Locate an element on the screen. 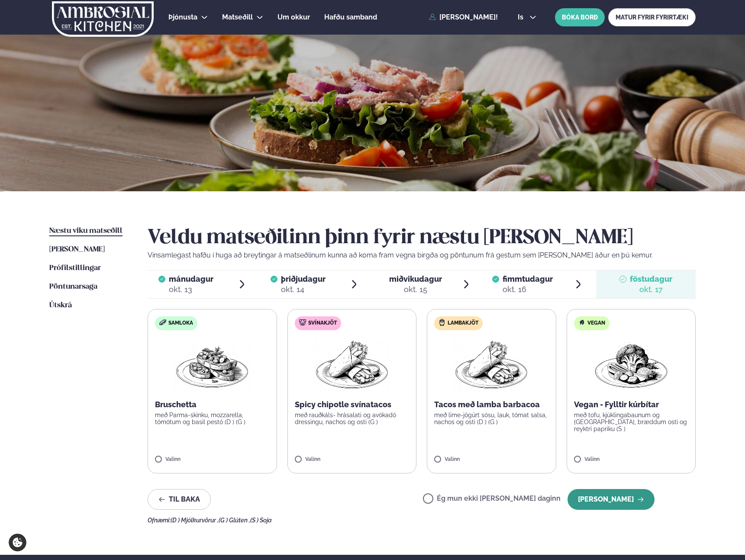  div: okt. 16 is located at coordinates (528, 289).